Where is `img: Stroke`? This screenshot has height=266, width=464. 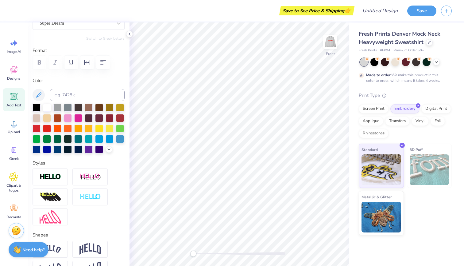
img: Stroke is located at coordinates (50, 177).